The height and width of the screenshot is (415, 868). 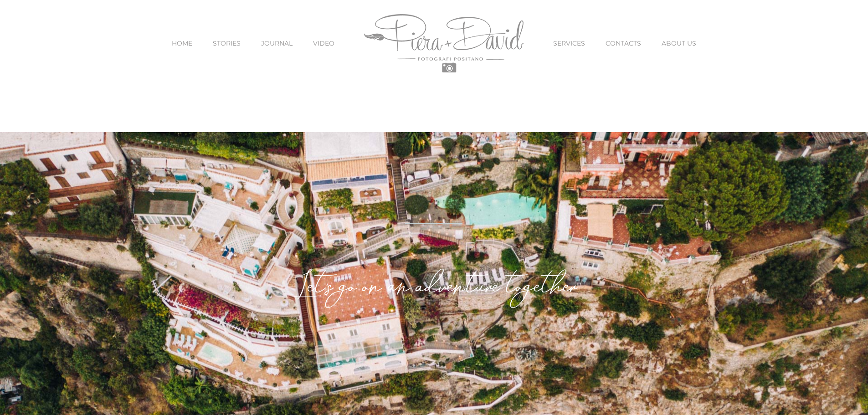 I want to click on a: SERVICES, so click(x=569, y=44).